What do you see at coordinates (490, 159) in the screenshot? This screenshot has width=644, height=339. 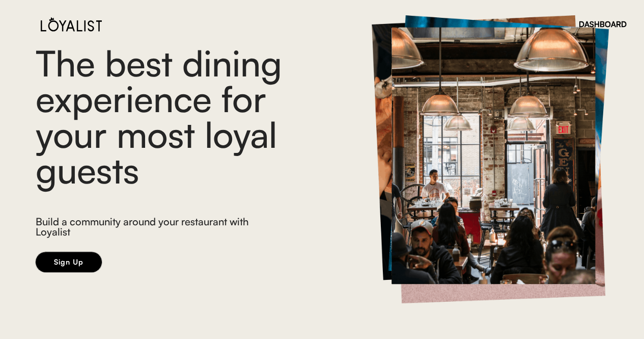 I see `img: https%3A%2F%2Fcad833e4373cb143c693037db6b1f8a3.cdn.bubble.io%2Ff1706310385766x357021172207471900%...` at bounding box center [490, 159].